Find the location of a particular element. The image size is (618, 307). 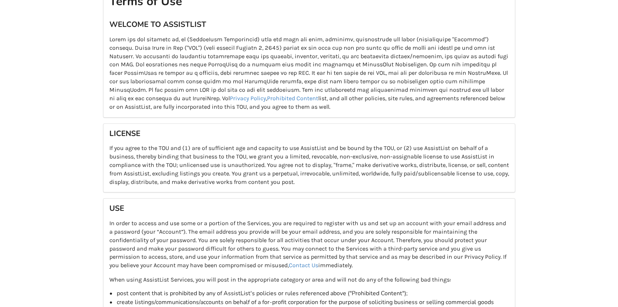

a: Prohibited Content is located at coordinates (292, 98).